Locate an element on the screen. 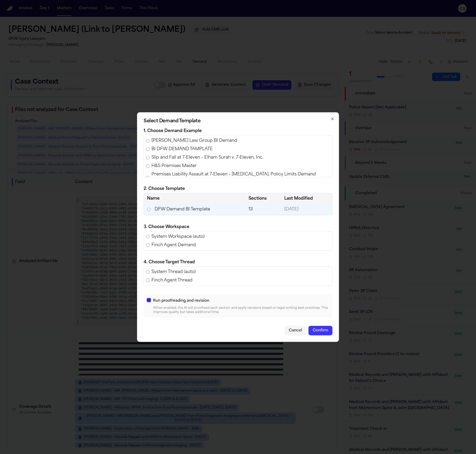  input: System Thread (auto) is located at coordinates (147, 272).